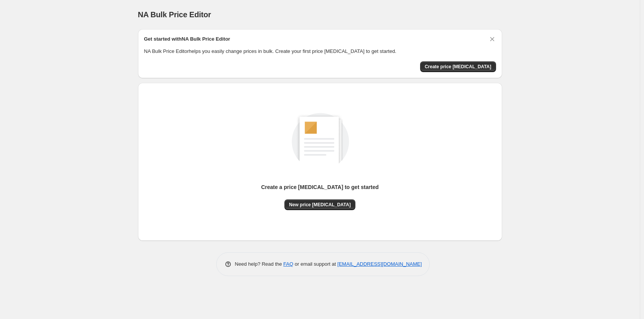 The image size is (644, 319). What do you see at coordinates (288, 264) in the screenshot?
I see `a: FAQ` at bounding box center [288, 264].